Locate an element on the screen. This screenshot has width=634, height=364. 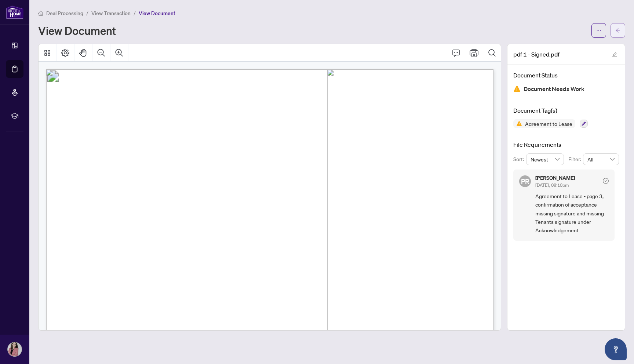
span: PR is located at coordinates (526, 181).